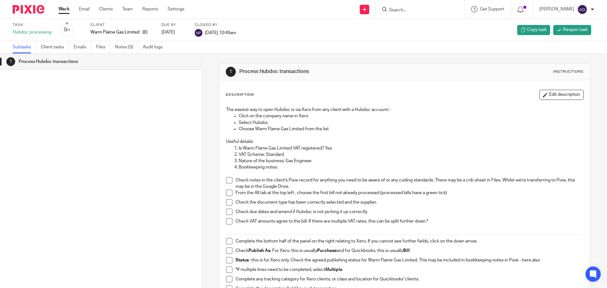 This screenshot has width=607, height=288. What do you see at coordinates (68, 30) in the screenshot?
I see `small: /1` at bounding box center [68, 30].